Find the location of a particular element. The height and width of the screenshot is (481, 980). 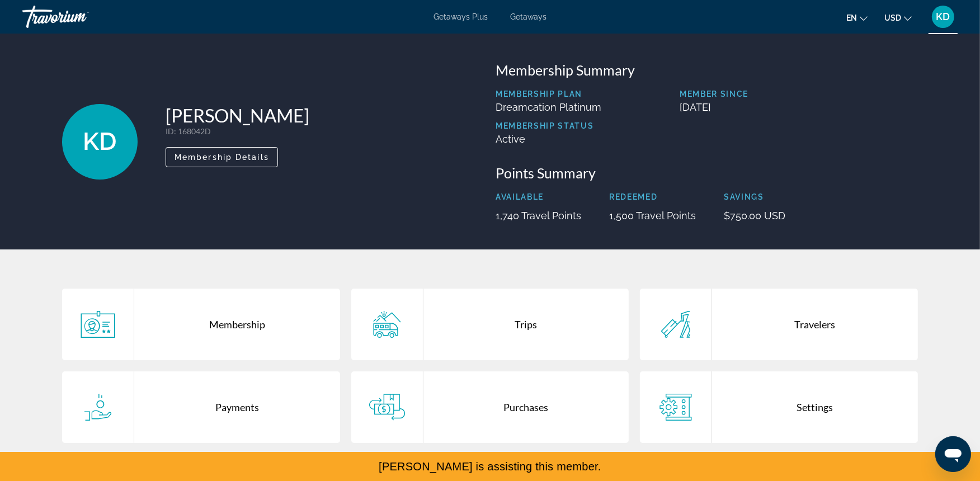

div: Settings is located at coordinates (815, 407).